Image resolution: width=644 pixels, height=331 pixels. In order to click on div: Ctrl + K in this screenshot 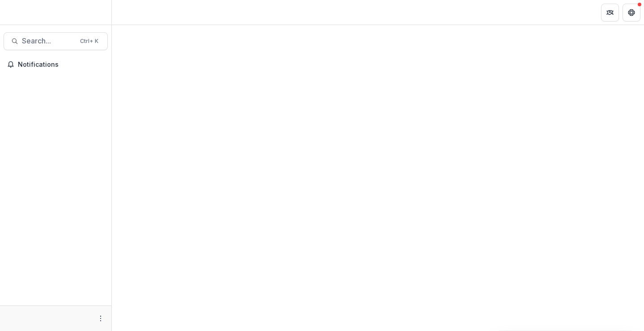, I will do `click(89, 41)`.